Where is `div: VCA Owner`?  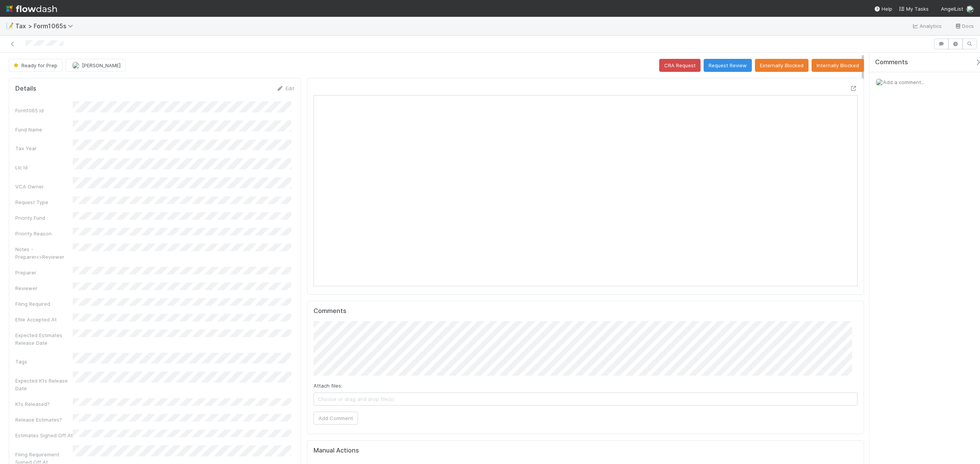
div: VCA Owner is located at coordinates (44, 187).